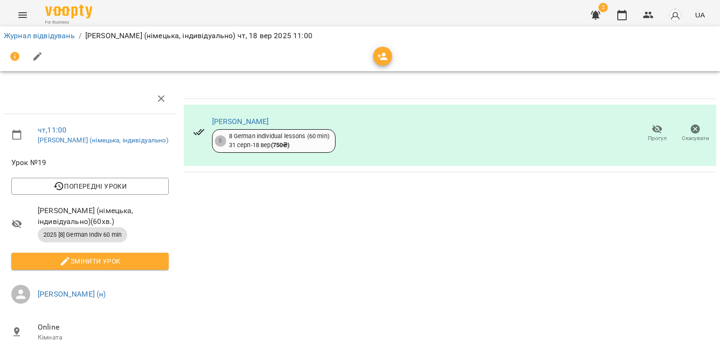 The width and height of the screenshot is (720, 348). I want to click on span: 2, so click(603, 8).